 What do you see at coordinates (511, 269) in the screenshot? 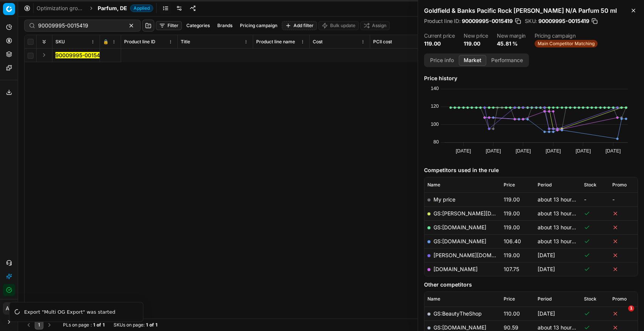
I see `span: 107.75` at bounding box center [511, 269].